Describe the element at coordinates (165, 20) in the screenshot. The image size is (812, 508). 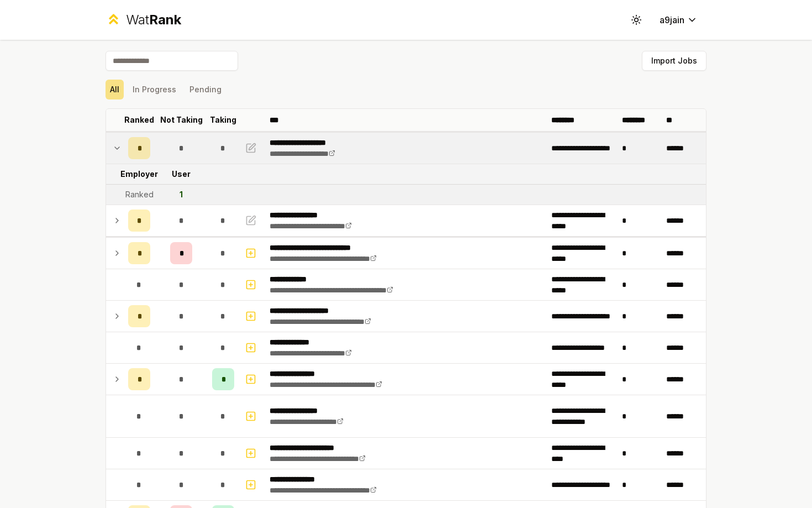
I see `span: Rank` at that location.